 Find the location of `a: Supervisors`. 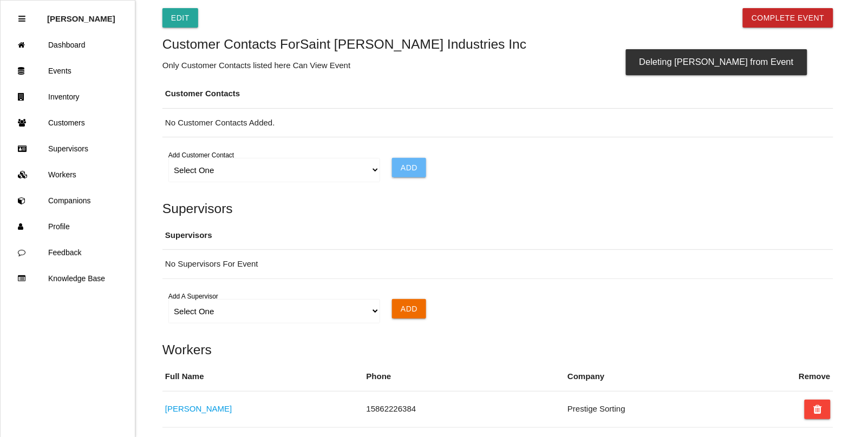

a: Supervisors is located at coordinates (67, 149).